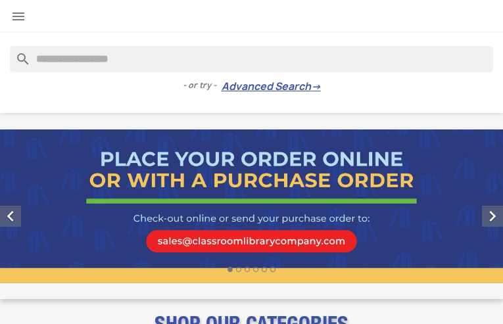 Image resolution: width=503 pixels, height=324 pixels. What do you see at coordinates (271, 87) in the screenshot?
I see `a: Advanced Search→` at bounding box center [271, 87].